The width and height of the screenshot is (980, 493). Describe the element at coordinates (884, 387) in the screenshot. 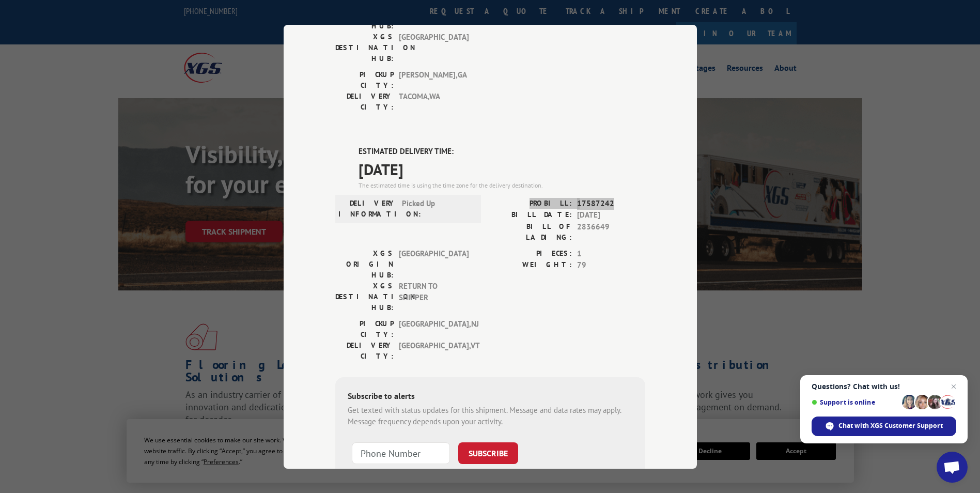

I see `span: Questions? Chat with us!` at that location.